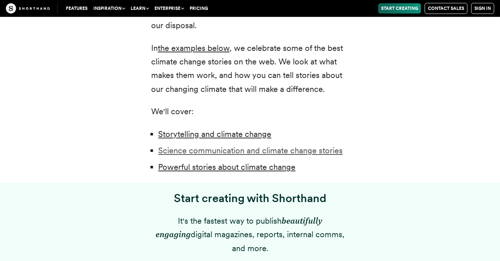 This screenshot has height=261, width=500. I want to click on a: Contact Sales, so click(445, 8).